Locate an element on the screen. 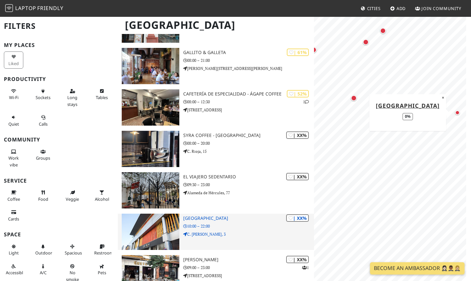  h3: El Viajero Sedentario is located at coordinates (249, 177).